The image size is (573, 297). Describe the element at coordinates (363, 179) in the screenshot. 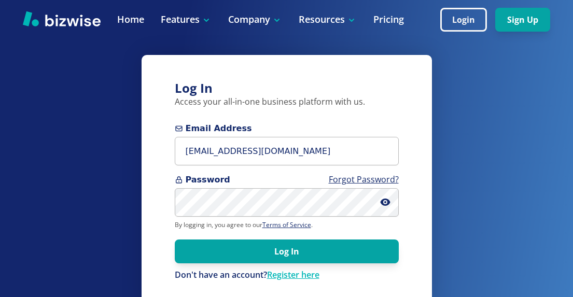

I see `a: Forgot Password?` at that location.